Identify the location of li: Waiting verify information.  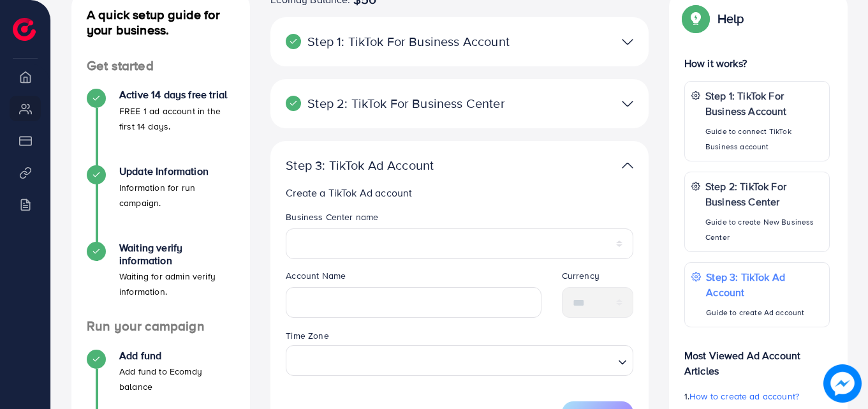
(161, 280).